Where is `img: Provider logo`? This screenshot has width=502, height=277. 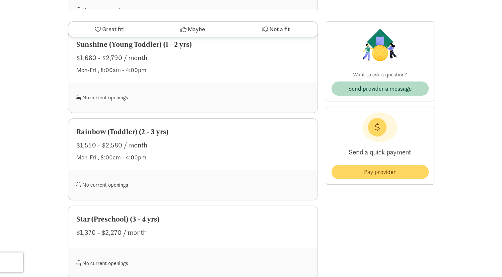
img: Provider logo is located at coordinates (380, 45).